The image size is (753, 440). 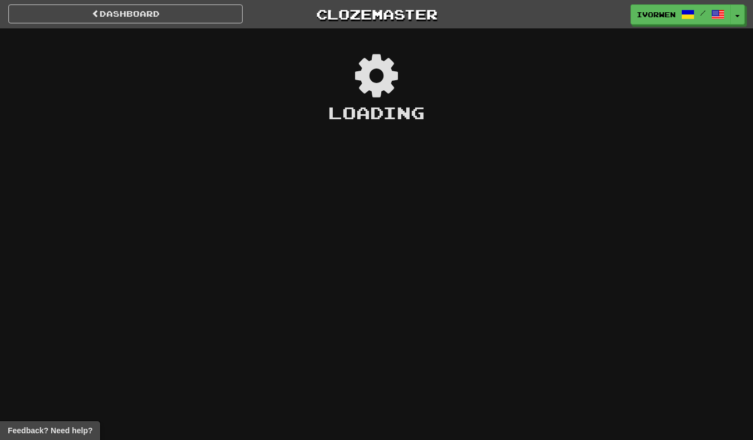 What do you see at coordinates (656, 14) in the screenshot?
I see `span: ivorwen` at bounding box center [656, 14].